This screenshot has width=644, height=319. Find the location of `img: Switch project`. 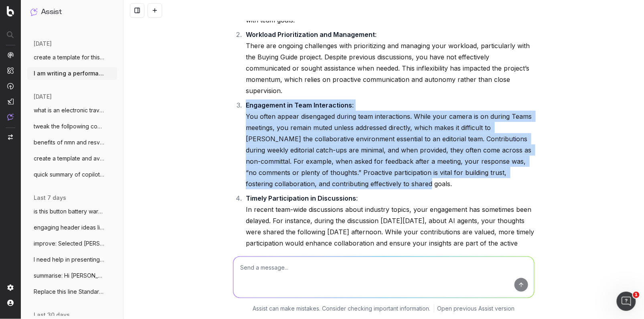

img: Switch project is located at coordinates (11, 137).